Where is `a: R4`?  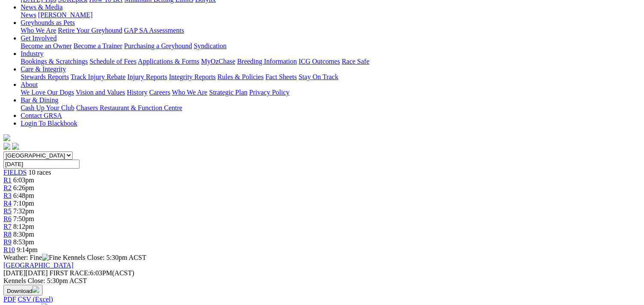
a: R4 is located at coordinates (8, 203).